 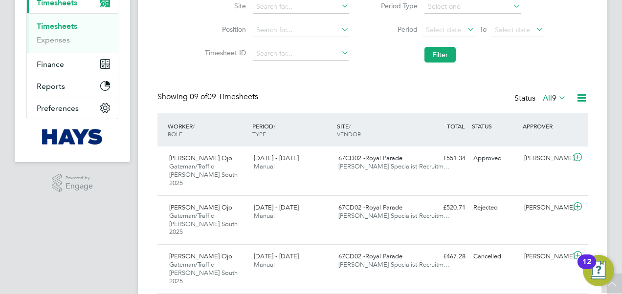 What do you see at coordinates (483, 29) in the screenshot?
I see `span: To` at bounding box center [483, 29].